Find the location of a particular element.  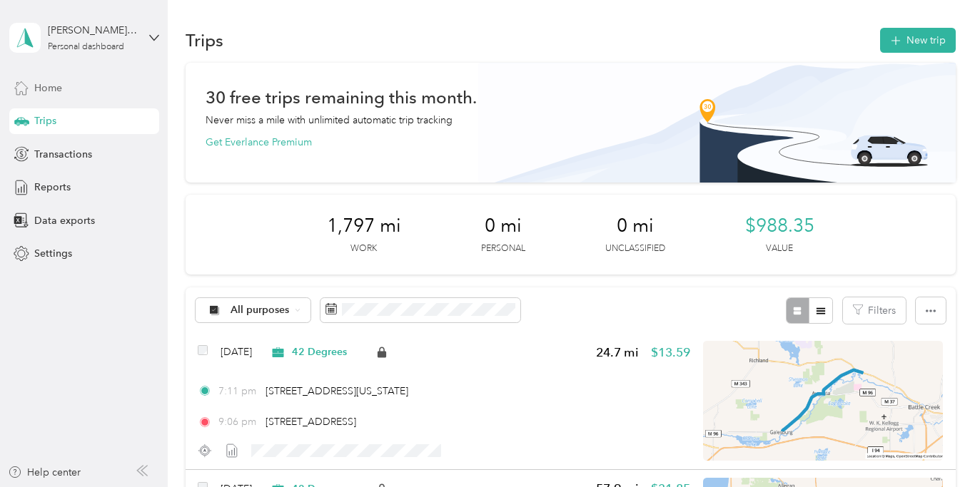

span: $13.59 is located at coordinates (670, 353).